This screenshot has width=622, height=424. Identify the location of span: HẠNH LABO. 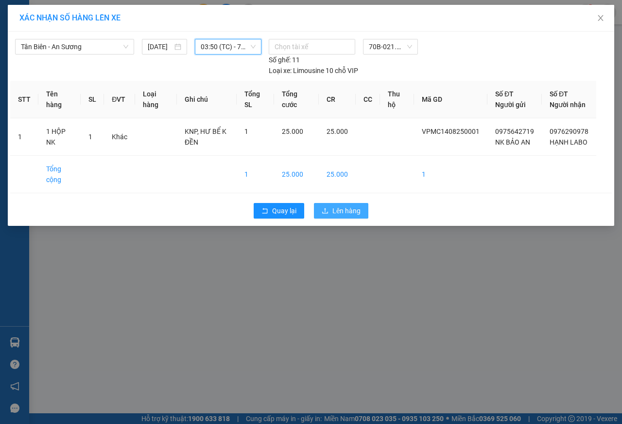
(569, 142).